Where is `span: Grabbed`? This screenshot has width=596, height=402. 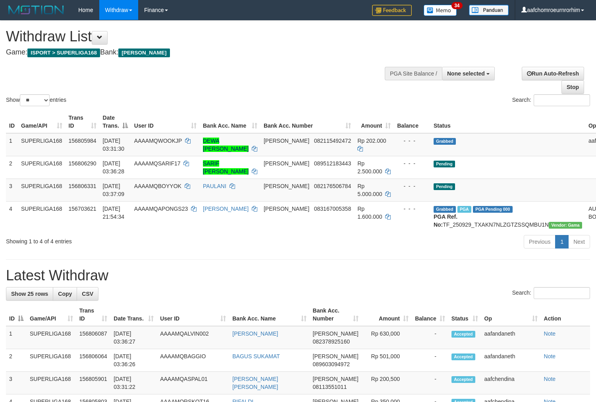
span: Grabbed is located at coordinates (445, 209).